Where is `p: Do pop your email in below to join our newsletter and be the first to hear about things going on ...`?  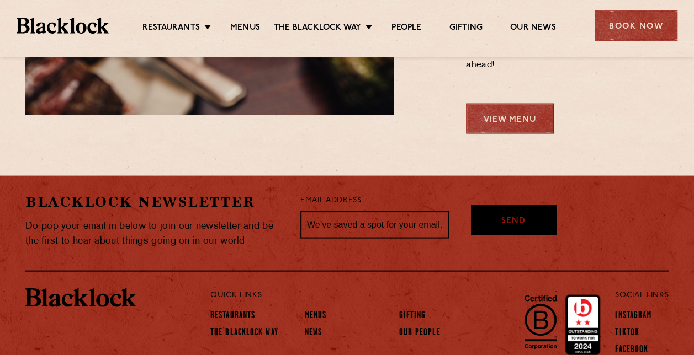 p: Do pop your email in below to join our newsletter and be the first to hear about things going on ... is located at coordinates (155, 234).